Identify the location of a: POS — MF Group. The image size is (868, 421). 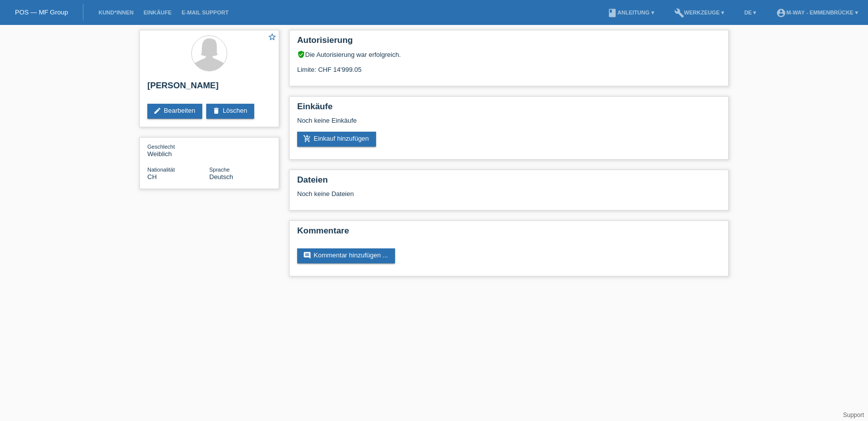
(42, 12).